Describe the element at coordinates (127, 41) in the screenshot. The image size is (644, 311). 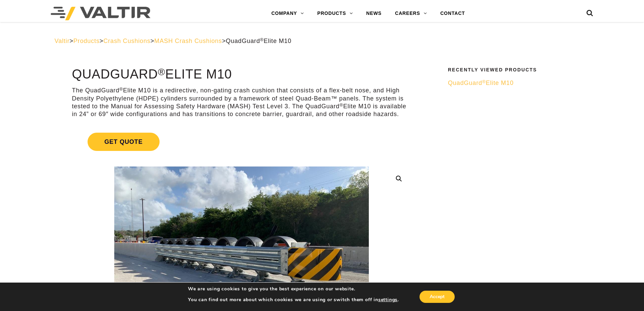
I see `a: Crash Cushions` at that location.